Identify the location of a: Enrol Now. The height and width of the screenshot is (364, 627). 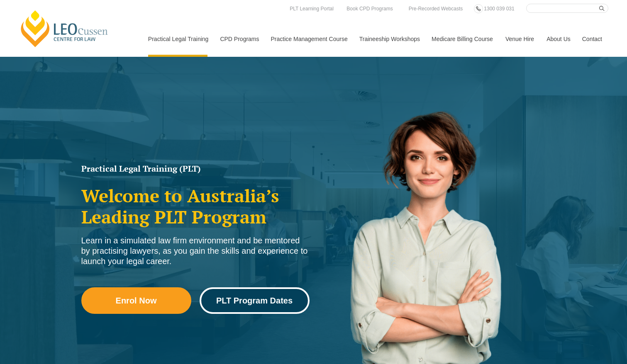
(136, 300).